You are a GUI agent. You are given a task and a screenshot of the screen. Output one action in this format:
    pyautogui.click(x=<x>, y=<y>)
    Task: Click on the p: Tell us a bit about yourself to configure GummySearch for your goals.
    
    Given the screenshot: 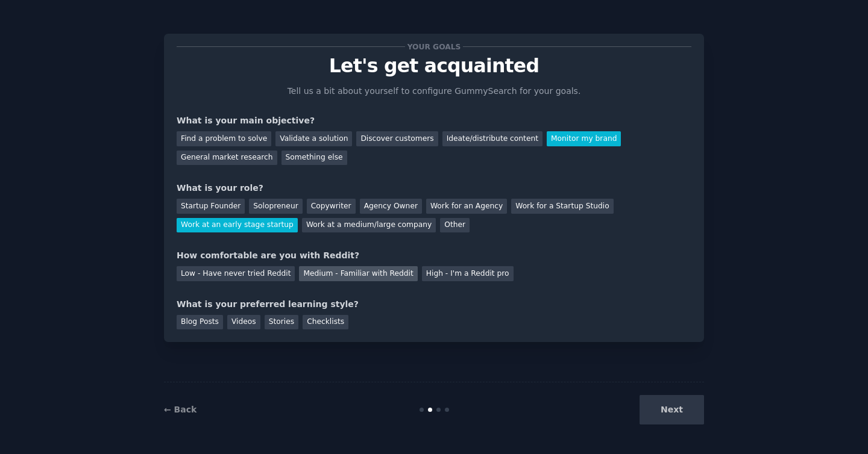 What is the action you would take?
    pyautogui.click(x=434, y=91)
    